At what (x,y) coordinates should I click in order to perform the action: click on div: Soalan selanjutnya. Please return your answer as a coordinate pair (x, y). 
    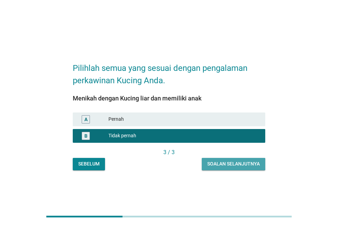
    Looking at the image, I should click on (233, 163).